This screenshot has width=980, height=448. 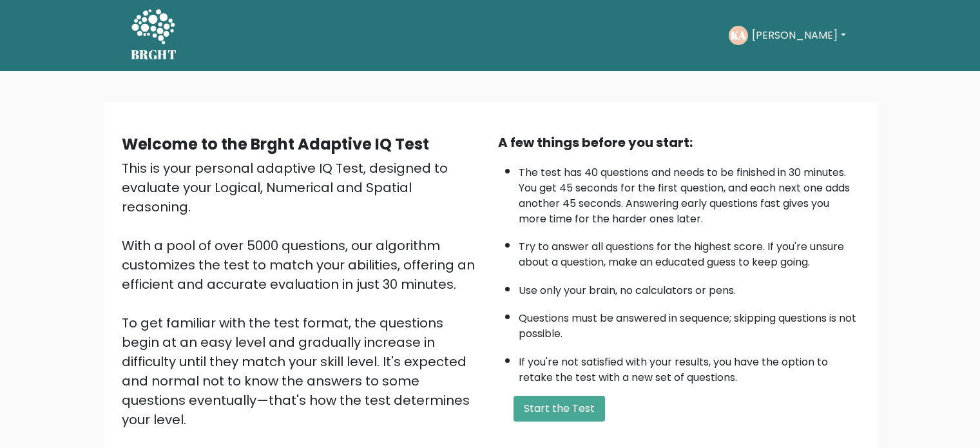 What do you see at coordinates (689, 193) in the screenshot?
I see `li: The test has 40 questions and needs to be finished in 30 minutes. You get 45 seconds for the firs...` at bounding box center [689, 193].